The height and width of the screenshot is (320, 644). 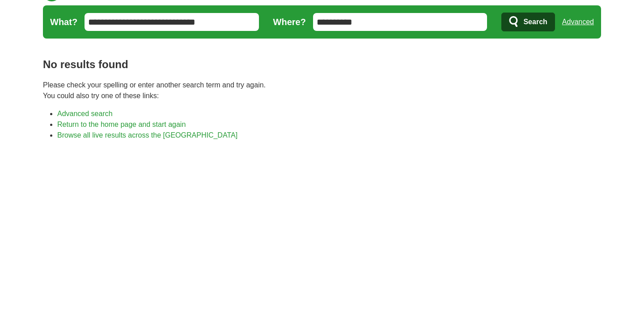 What do you see at coordinates (577, 22) in the screenshot?
I see `a: Advanced` at bounding box center [577, 22].